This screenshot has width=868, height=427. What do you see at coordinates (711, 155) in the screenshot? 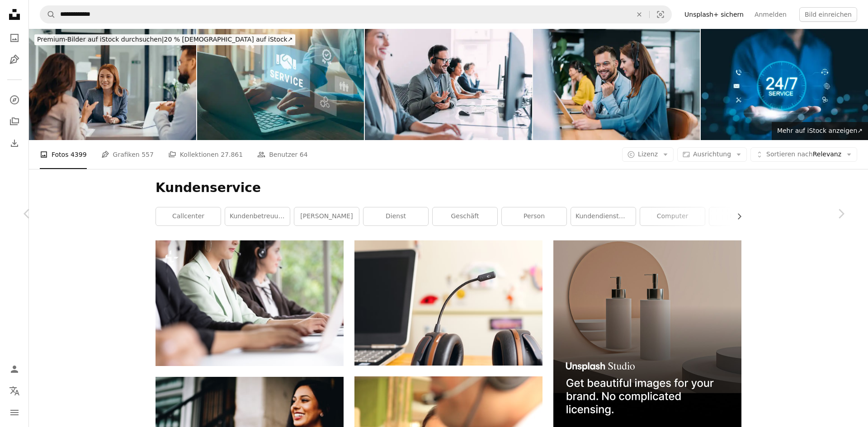
I see `button: Ausrichtung` at bounding box center [711, 155].